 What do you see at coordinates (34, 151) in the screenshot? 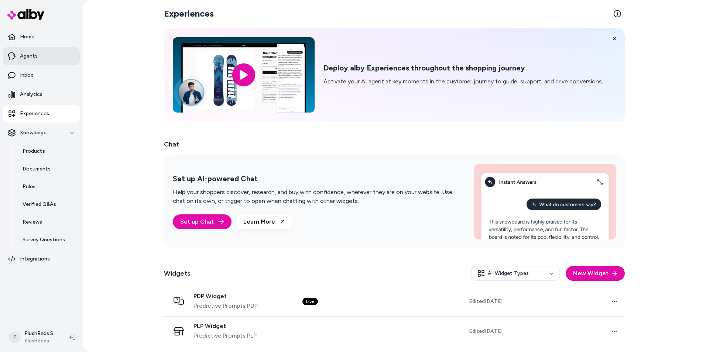
I see `p: Products` at bounding box center [34, 151].